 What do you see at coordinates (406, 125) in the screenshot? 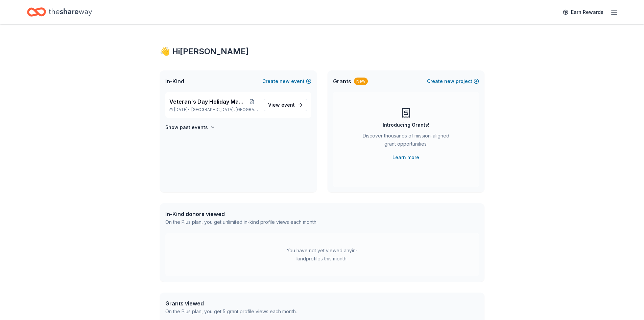
I see `div: Introducing Grants!` at bounding box center [406, 125].